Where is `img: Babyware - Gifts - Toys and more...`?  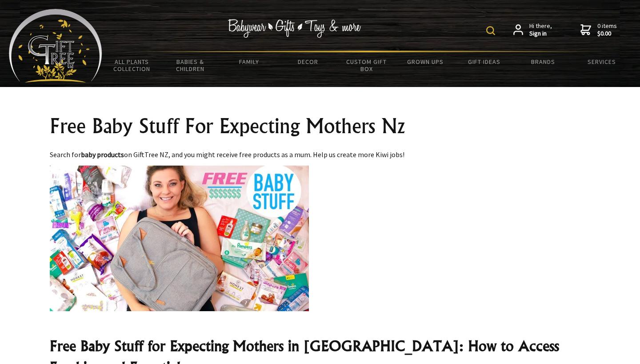 img: Babyware - Gifts - Toys and more... is located at coordinates (55, 46).